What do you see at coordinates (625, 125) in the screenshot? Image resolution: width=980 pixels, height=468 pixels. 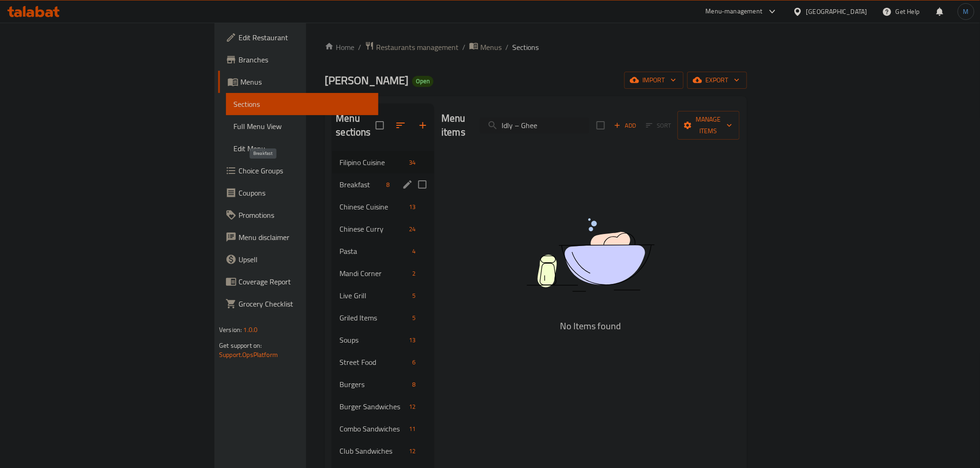 I see `span: Add item` at bounding box center [625, 125].